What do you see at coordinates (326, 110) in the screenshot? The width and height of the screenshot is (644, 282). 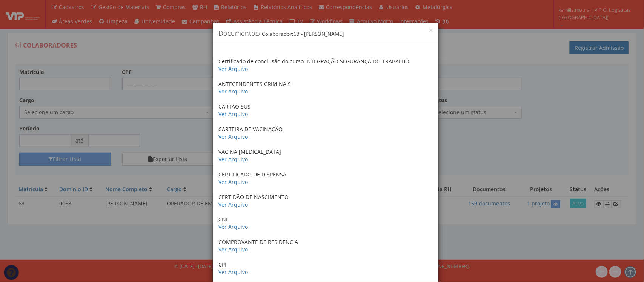 I see `p: CARTAO SUS` at bounding box center [326, 110].